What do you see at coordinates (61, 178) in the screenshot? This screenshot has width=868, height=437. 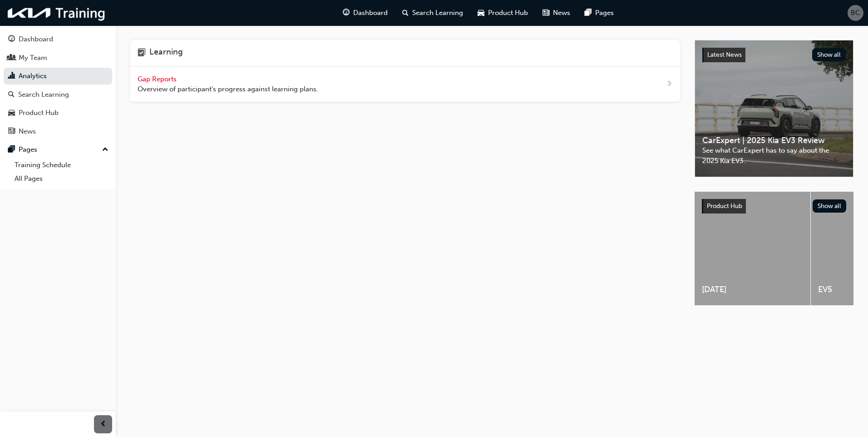 I see `a: All Pages` at bounding box center [61, 178].